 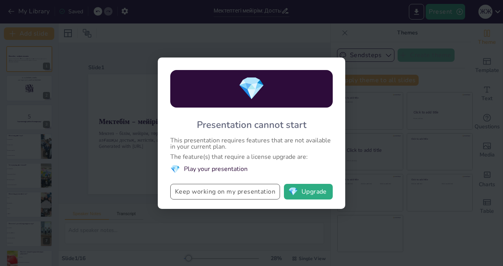 What do you see at coordinates (225, 191) in the screenshot?
I see `button: Keep working on my presentation` at bounding box center [225, 191].